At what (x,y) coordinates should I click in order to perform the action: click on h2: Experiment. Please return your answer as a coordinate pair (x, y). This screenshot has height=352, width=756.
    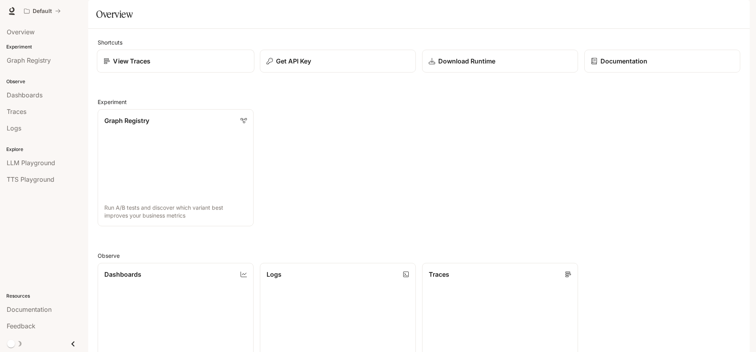
    Looking at the image, I should click on (419, 102).